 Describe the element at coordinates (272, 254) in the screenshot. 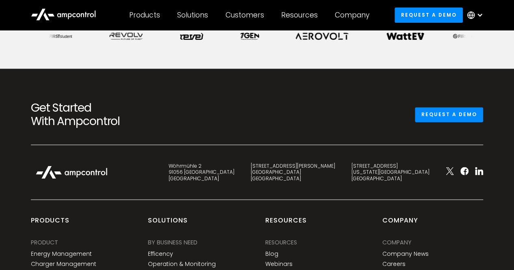

I see `a: Blog` at that location.